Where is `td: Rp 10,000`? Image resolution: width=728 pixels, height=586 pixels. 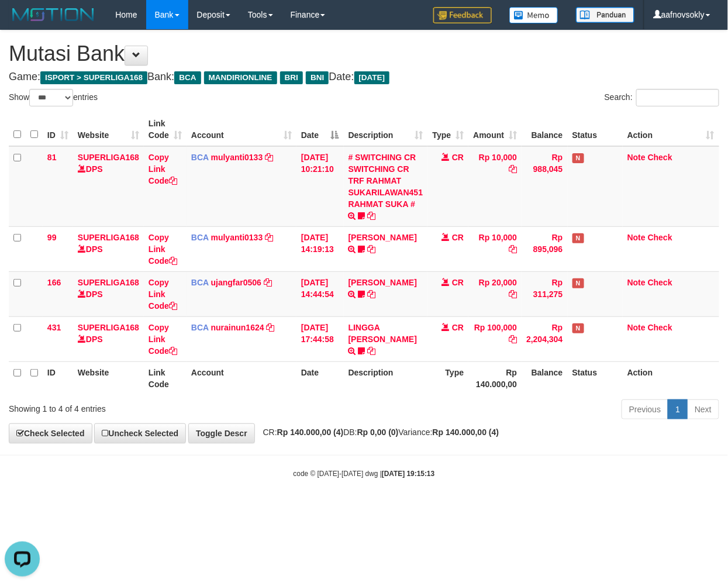
td: Rp 10,000 is located at coordinates (495, 186).